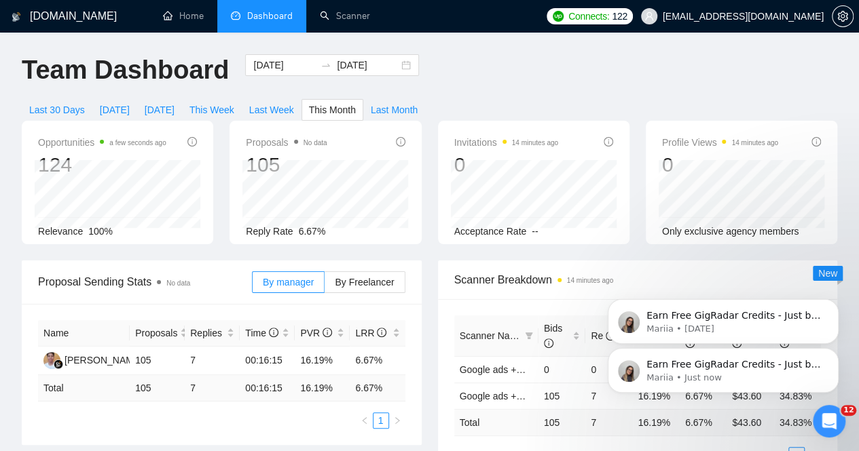 The height and width of the screenshot is (451, 859). I want to click on a: homeHome, so click(183, 16).